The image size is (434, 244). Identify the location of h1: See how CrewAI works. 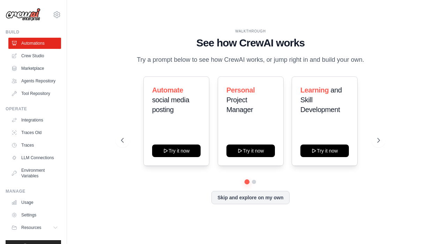
(251, 43).